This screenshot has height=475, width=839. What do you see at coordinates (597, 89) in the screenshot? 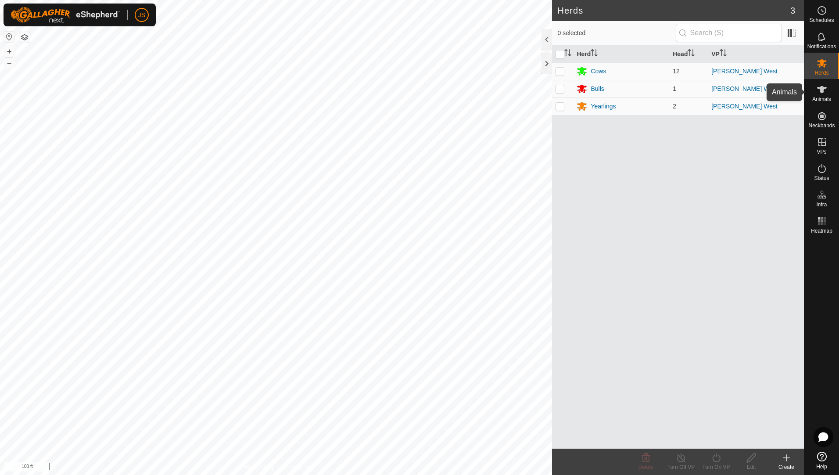
I see `div: Bulls` at bounding box center [597, 89].